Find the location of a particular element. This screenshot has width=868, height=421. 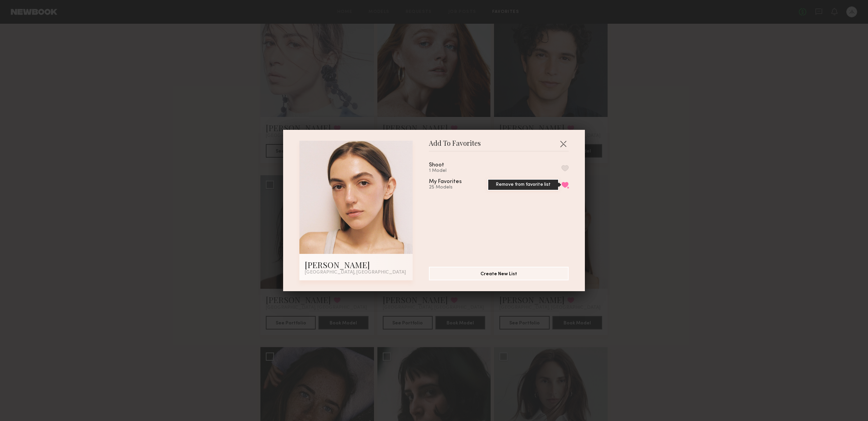

div: 1 Model is located at coordinates (445, 171).